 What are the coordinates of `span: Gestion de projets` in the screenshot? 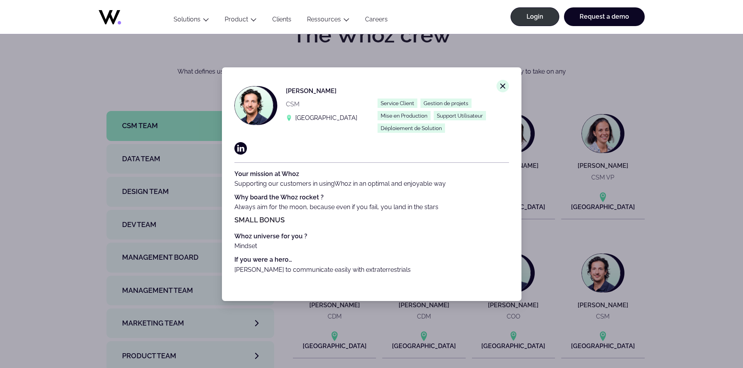 It's located at (446, 103).